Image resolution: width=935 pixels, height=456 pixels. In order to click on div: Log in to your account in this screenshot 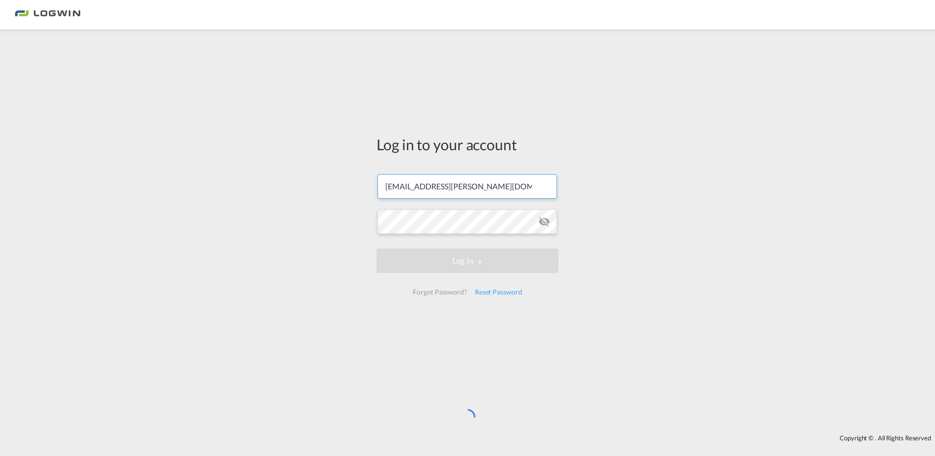, I will do `click(467, 144)`.